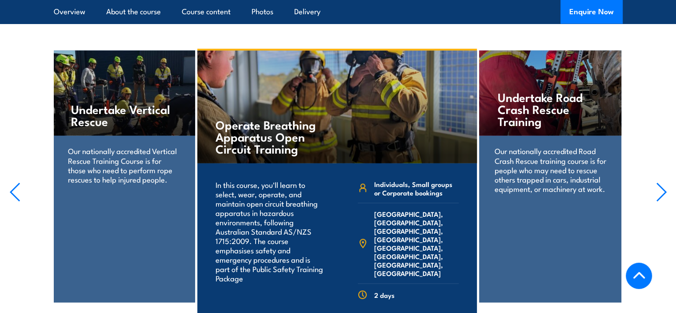 The image size is (676, 313). I want to click on h4: Operate Breathing Apparatus Open Circuit Training, so click(268, 136).